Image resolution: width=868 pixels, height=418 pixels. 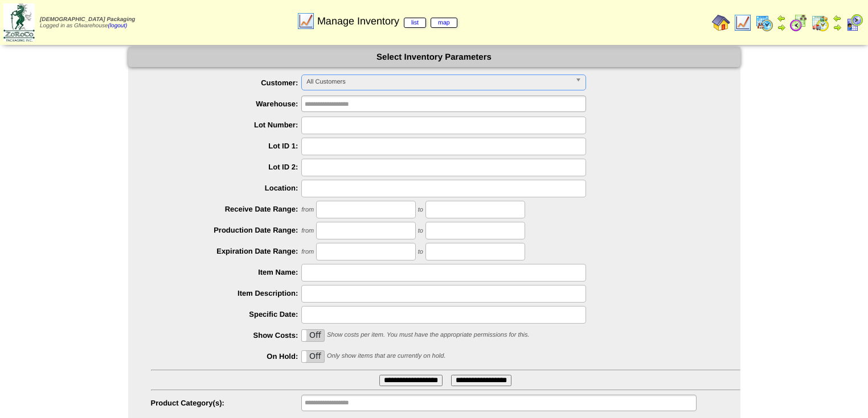 What do you see at coordinates (226, 167) in the screenshot?
I see `label: Lot ID 2:` at bounding box center [226, 167].